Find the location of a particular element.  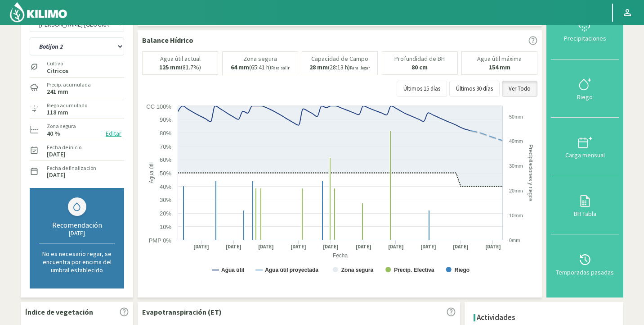

label: 118 mm is located at coordinates (58, 112).